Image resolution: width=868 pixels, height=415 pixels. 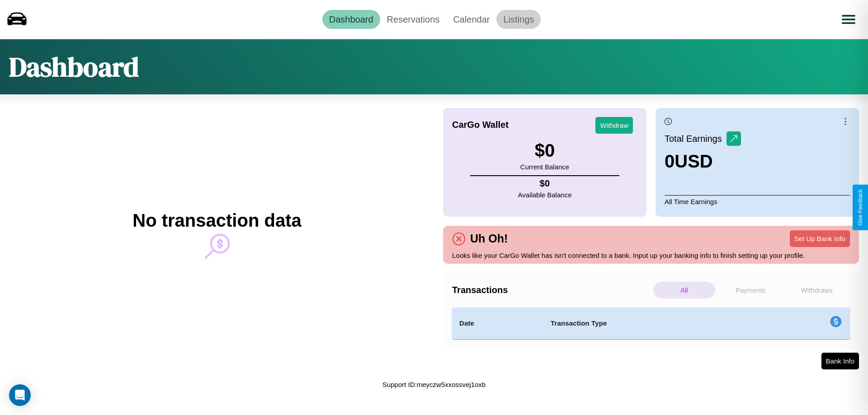 I want to click on table: simple table, so click(x=651, y=323).